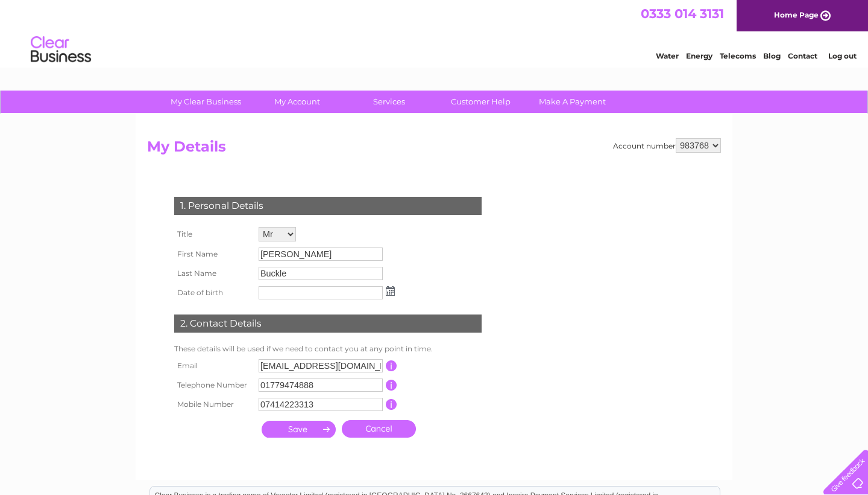  I want to click on th: Email, so click(214, 366).